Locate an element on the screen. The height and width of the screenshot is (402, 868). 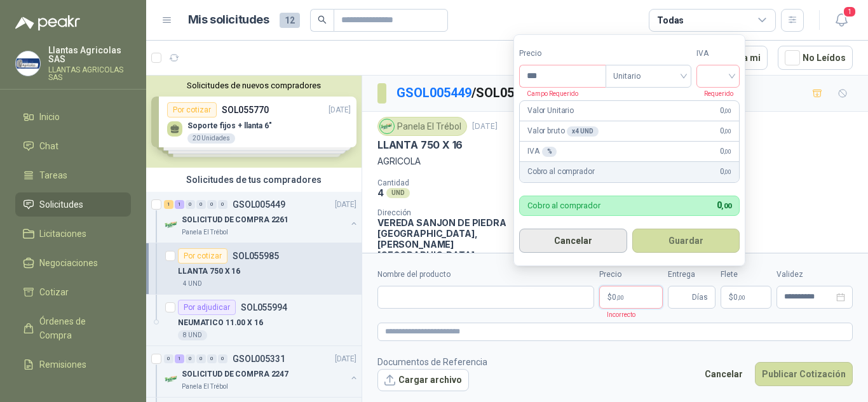
h1: Mis solicitudes is located at coordinates (229, 20).